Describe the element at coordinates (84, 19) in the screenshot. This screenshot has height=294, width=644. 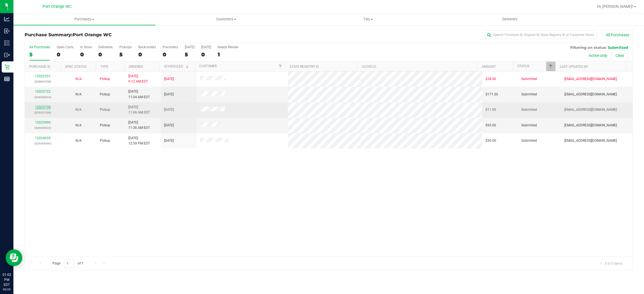
I see `a: Purchases` at that location.